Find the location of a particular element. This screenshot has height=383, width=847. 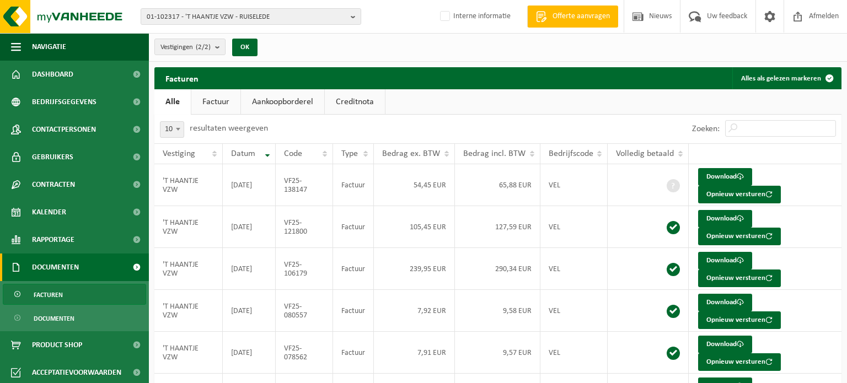

td: VF25-121800 is located at coordinates (304, 227).